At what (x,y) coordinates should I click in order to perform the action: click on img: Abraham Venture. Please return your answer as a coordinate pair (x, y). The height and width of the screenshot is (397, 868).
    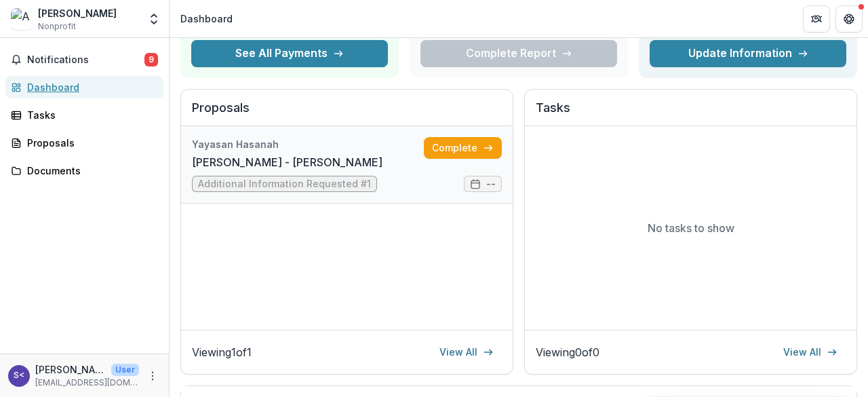
    Looking at the image, I should click on (22, 19).